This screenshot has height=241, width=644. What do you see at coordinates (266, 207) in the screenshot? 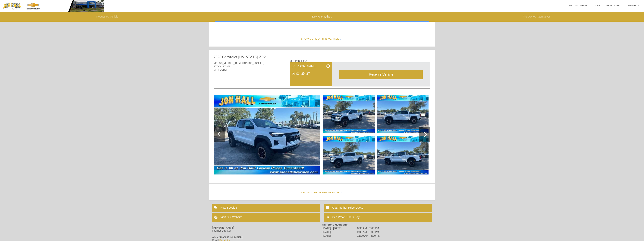
I see `a: New Specials` at bounding box center [266, 207].